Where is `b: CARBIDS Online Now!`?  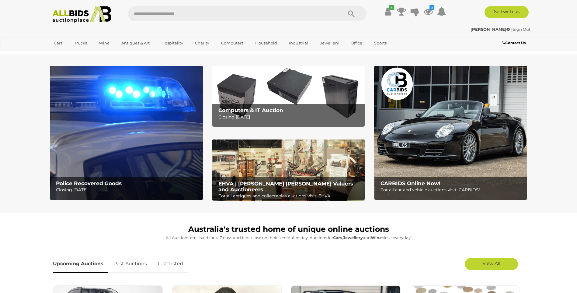
b: CARBIDS Online Now! is located at coordinates (410, 183).